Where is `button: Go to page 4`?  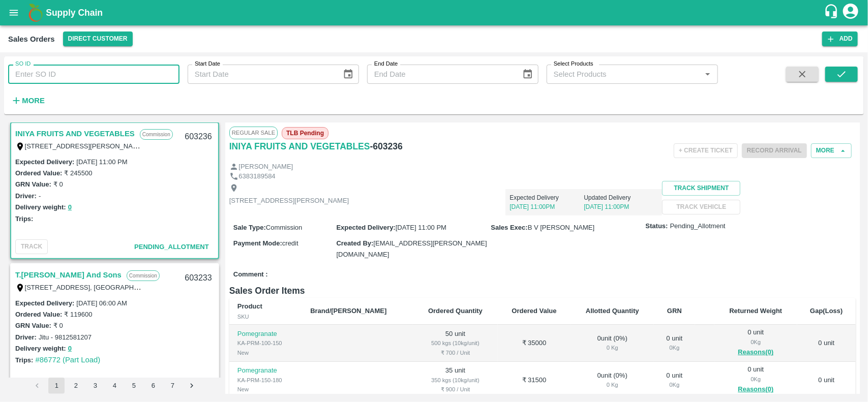
button: Go to page 4 is located at coordinates (114, 386).